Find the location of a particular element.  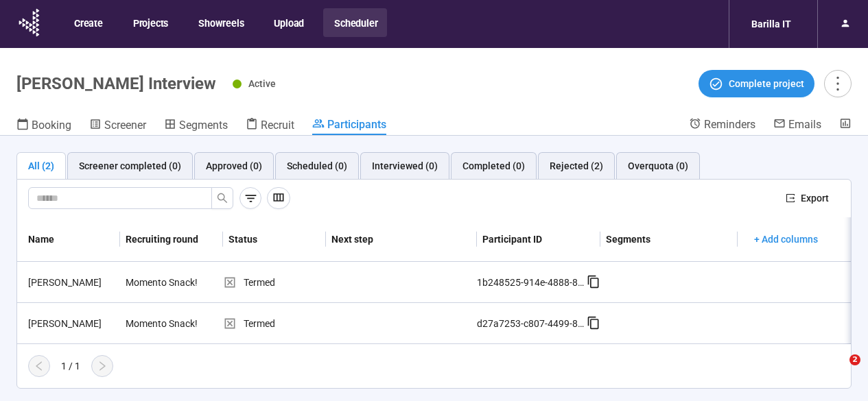

span: Export is located at coordinates (814, 198).